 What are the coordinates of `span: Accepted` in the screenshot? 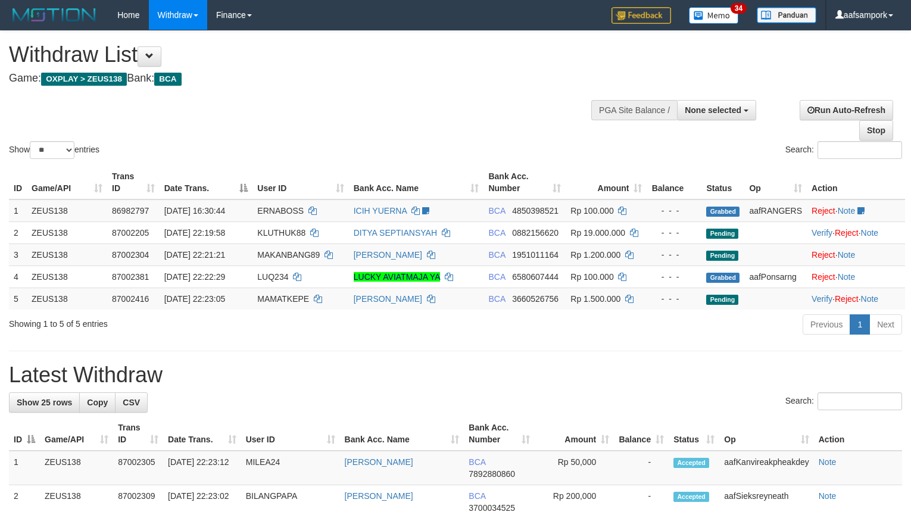 It's located at (692, 463).